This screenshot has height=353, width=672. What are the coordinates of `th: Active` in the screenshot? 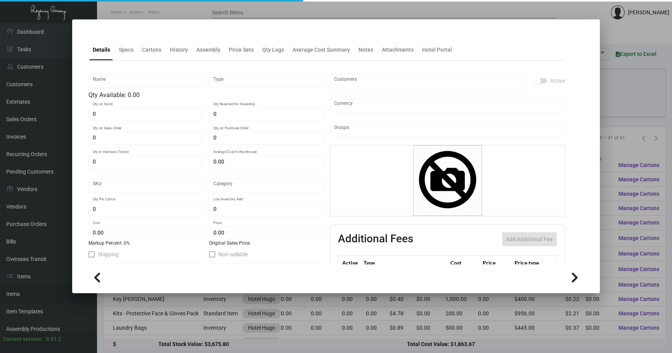 It's located at (350, 262).